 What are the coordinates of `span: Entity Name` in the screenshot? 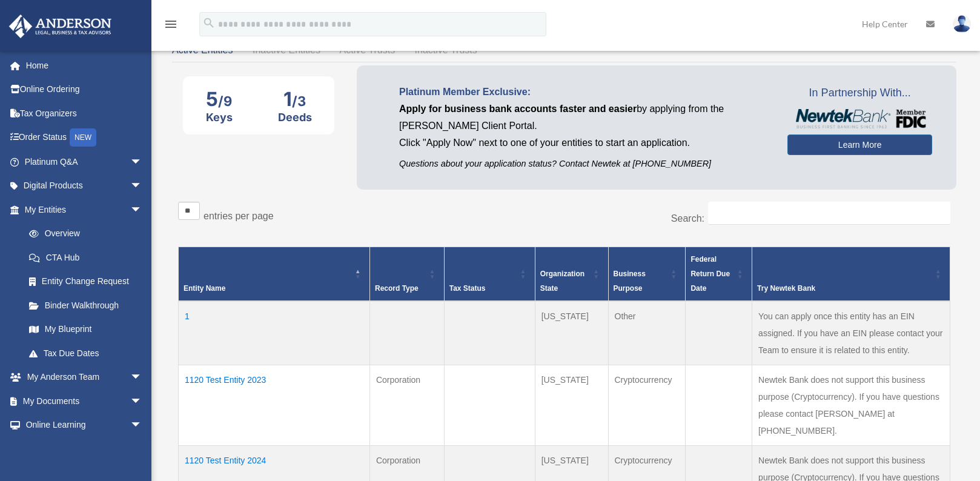 It's located at (204, 288).